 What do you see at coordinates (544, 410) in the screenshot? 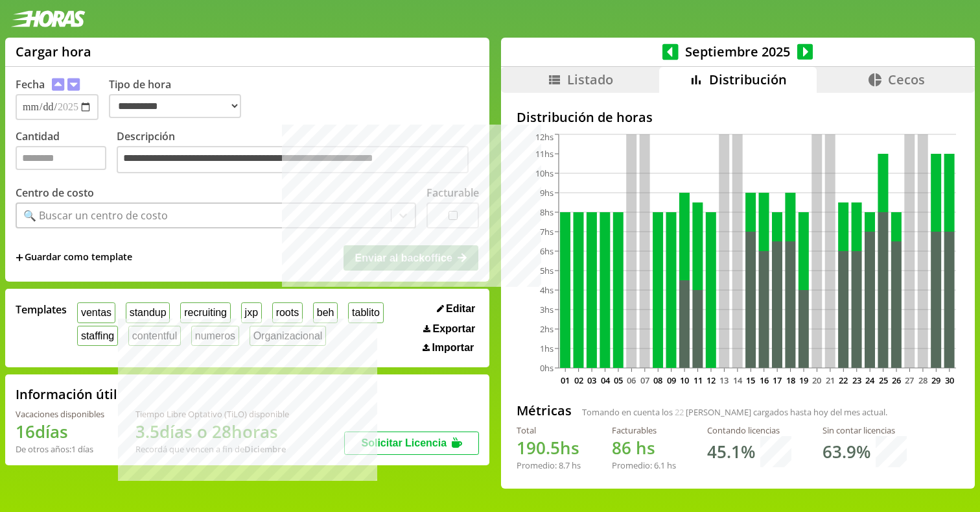
I see `h2: Métricas` at bounding box center [544, 410].